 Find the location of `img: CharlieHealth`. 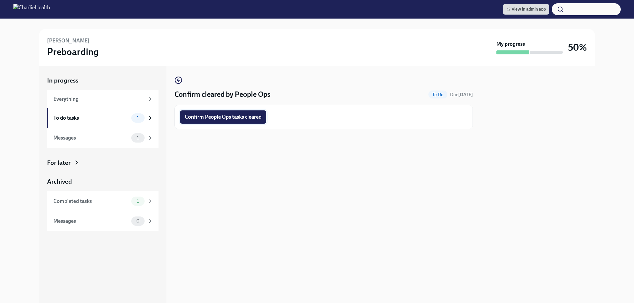

img: CharlieHealth is located at coordinates (31, 9).